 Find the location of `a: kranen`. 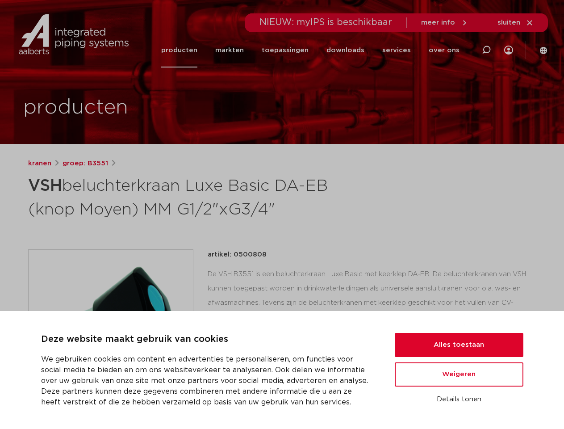

a: kranen is located at coordinates (40, 164).